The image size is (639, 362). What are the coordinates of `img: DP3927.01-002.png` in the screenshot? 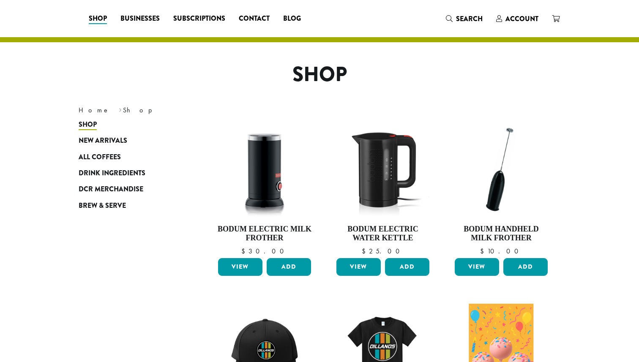 It's located at (501, 169).